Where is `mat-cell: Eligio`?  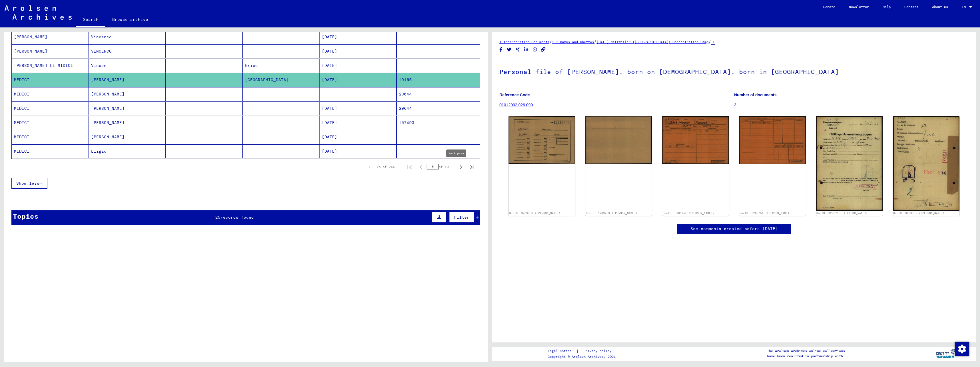
mat-cell: Eligio is located at coordinates (127, 151).